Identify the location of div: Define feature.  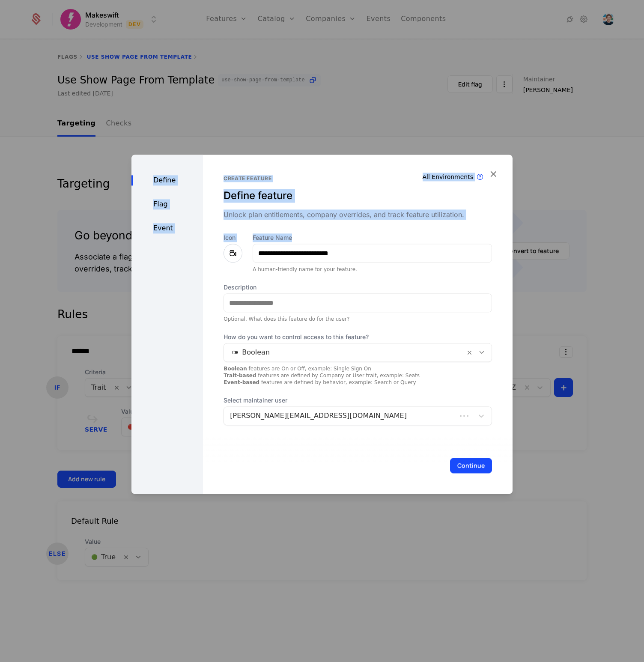
(358, 196).